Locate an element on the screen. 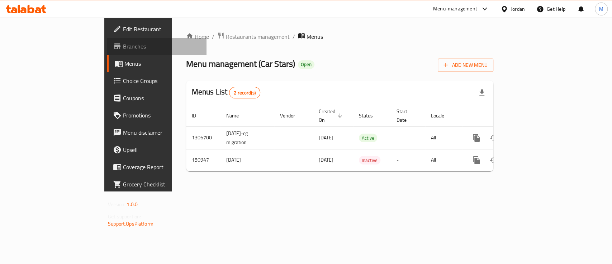 The image size is (612, 264). span: Choice Groups is located at coordinates (162, 81).